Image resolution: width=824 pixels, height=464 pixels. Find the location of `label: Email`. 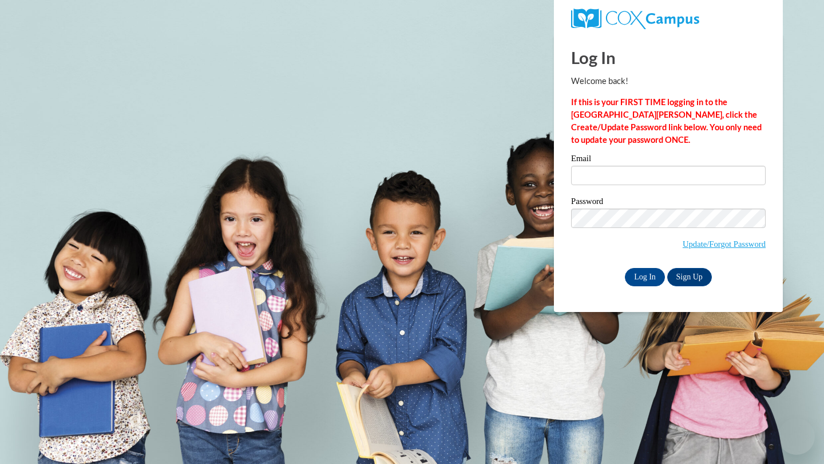

label: Email is located at coordinates (668, 160).